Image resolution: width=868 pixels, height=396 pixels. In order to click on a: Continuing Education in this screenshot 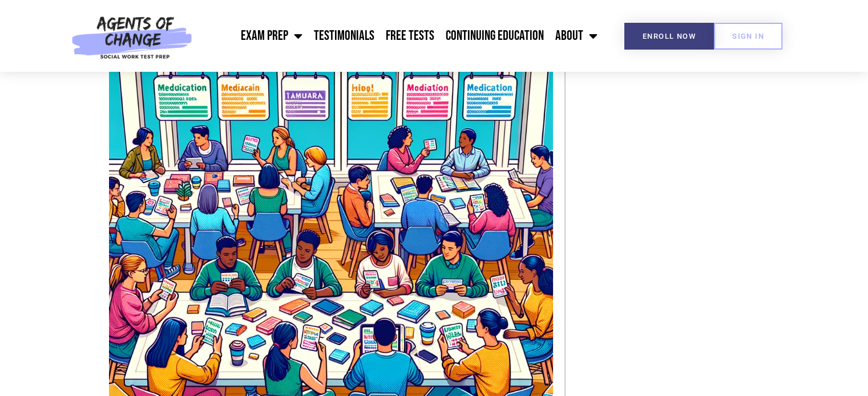, I will do `click(495, 36)`.